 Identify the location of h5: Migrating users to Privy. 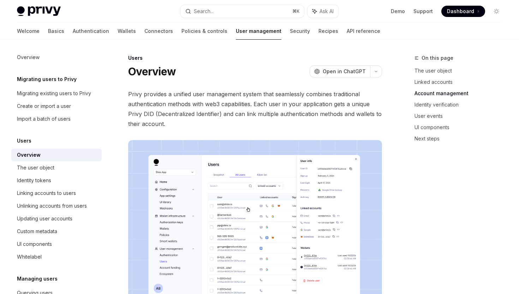
(47, 79).